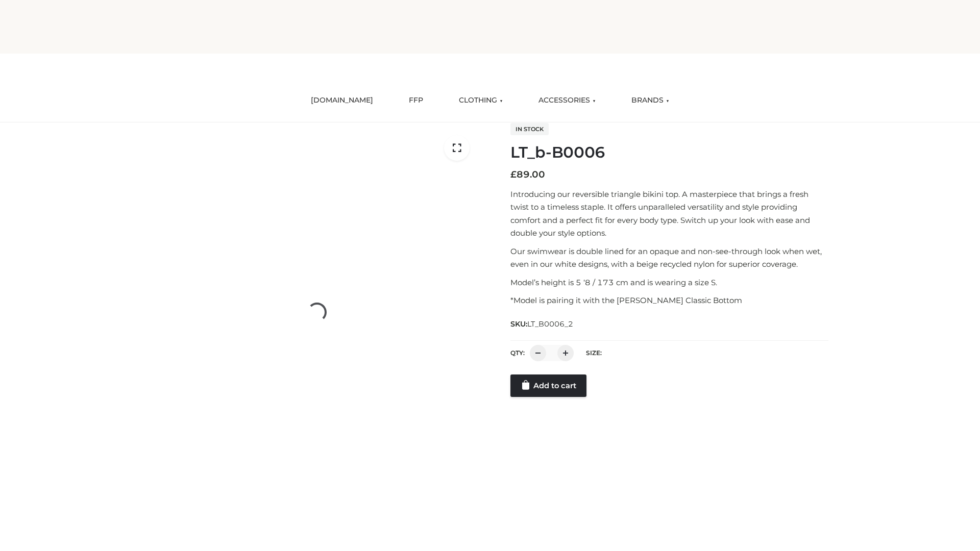  Describe the element at coordinates (593, 352) in the screenshot. I see `label: Size:` at that location.